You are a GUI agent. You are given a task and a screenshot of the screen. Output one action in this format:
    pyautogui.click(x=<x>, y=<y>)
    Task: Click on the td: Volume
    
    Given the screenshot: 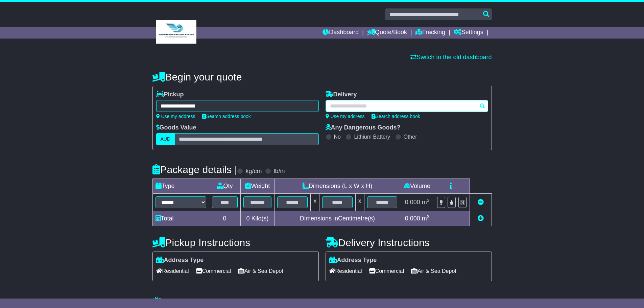 What is the action you would take?
    pyautogui.click(x=417, y=186)
    